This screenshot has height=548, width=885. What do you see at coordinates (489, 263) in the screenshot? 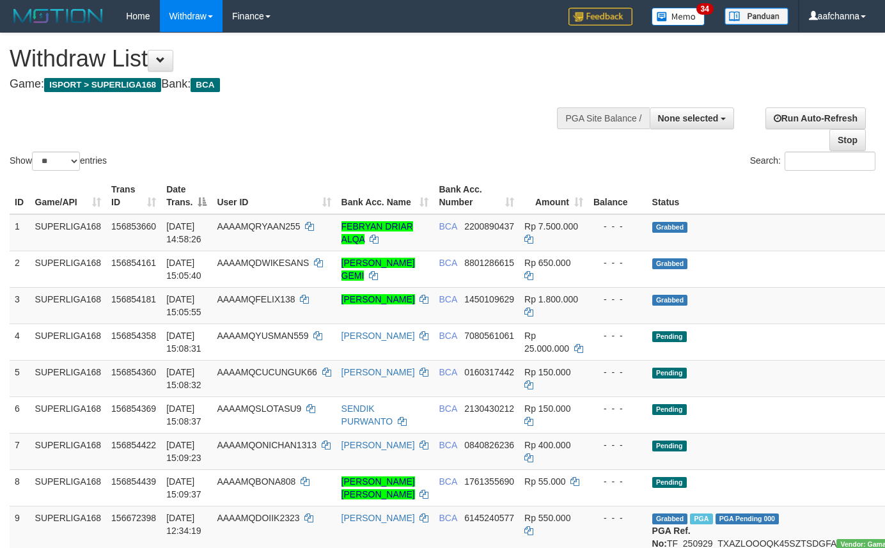
I see `span: Copy 8801286615 to clipboard` at bounding box center [489, 263].